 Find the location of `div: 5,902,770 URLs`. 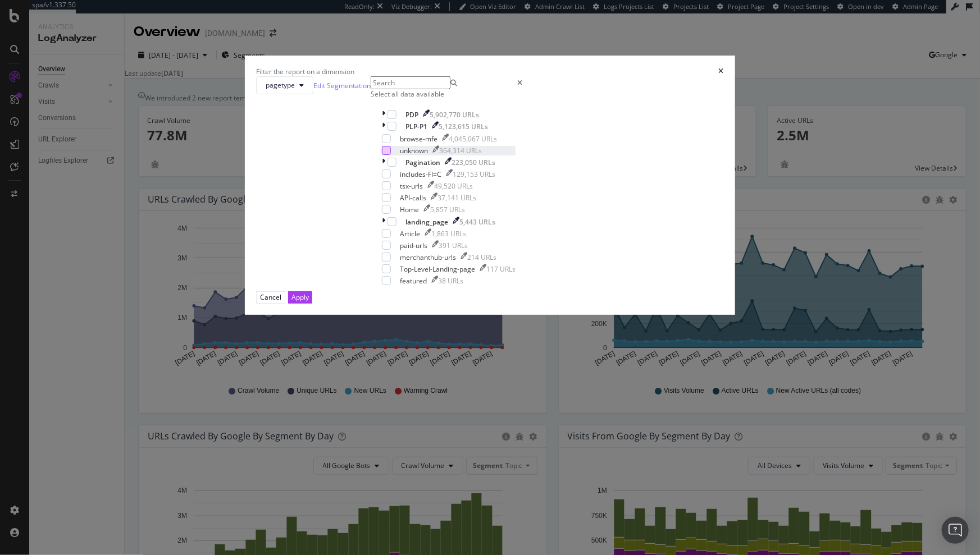

div: 5,902,770 URLs is located at coordinates (454, 114).